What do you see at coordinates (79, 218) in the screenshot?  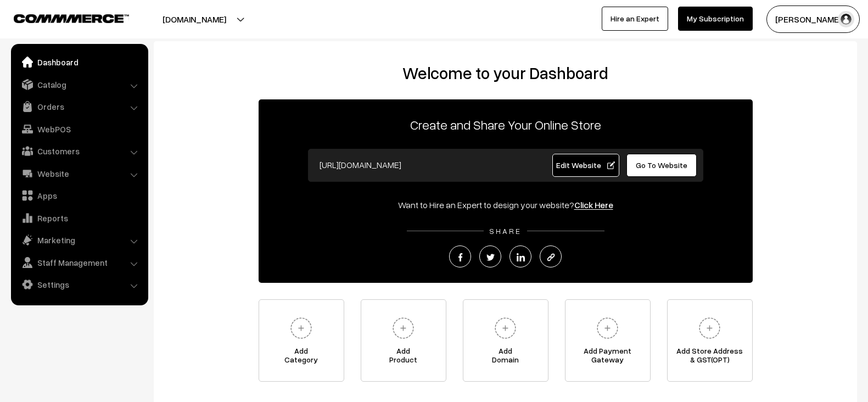 I see `a: Reports` at bounding box center [79, 218].